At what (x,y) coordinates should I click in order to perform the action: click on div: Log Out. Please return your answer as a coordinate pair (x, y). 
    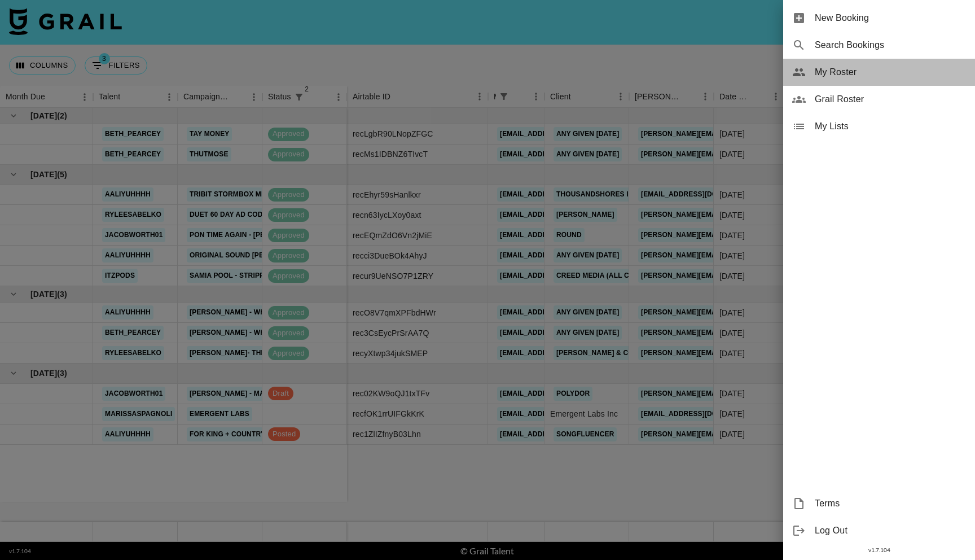
    Looking at the image, I should click on (879, 531).